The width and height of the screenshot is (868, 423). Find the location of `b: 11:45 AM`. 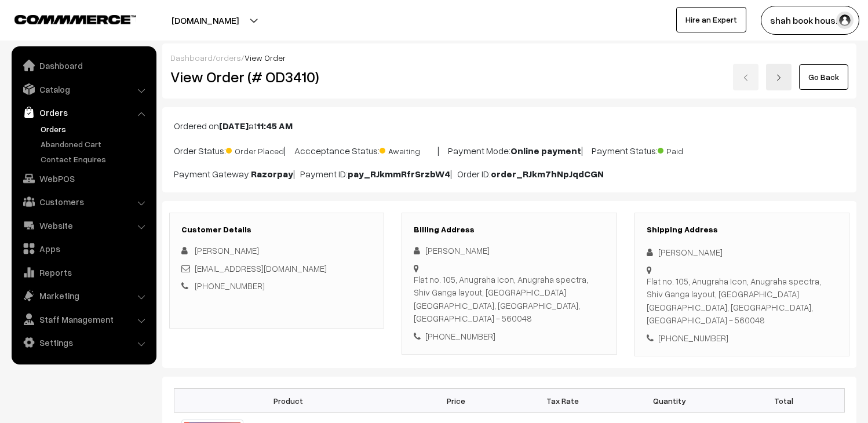

b: 11:45 AM is located at coordinates (274, 126).